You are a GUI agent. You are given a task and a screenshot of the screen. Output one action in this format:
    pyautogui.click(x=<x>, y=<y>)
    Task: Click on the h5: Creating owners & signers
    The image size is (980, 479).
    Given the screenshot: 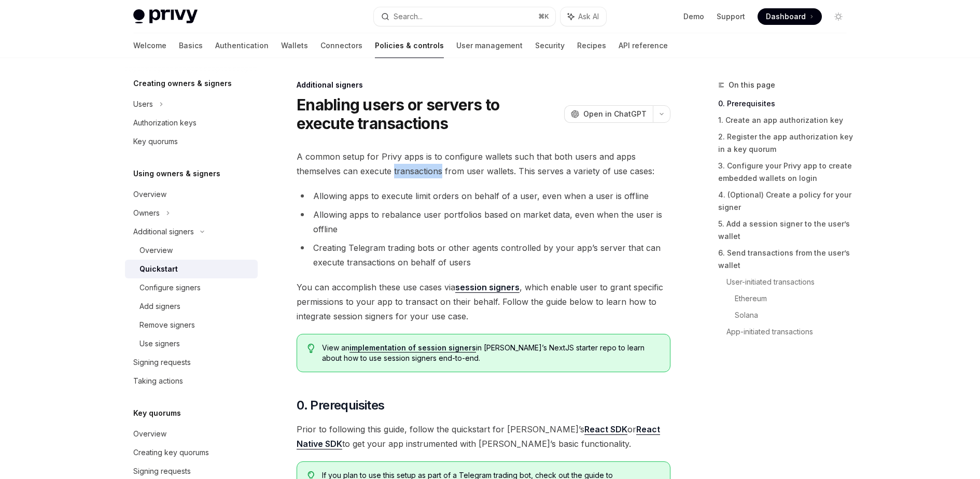 What is the action you would take?
    pyautogui.click(x=183, y=83)
    